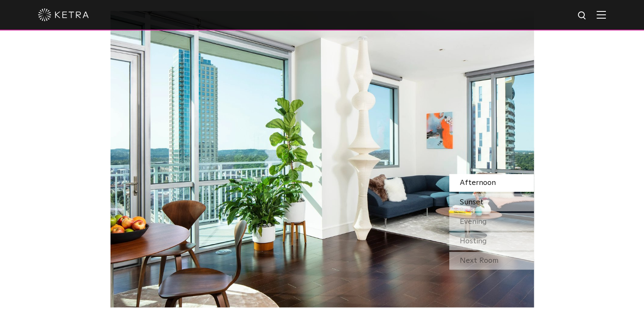  What do you see at coordinates (582, 16) in the screenshot?
I see `img: search icon` at bounding box center [582, 16].